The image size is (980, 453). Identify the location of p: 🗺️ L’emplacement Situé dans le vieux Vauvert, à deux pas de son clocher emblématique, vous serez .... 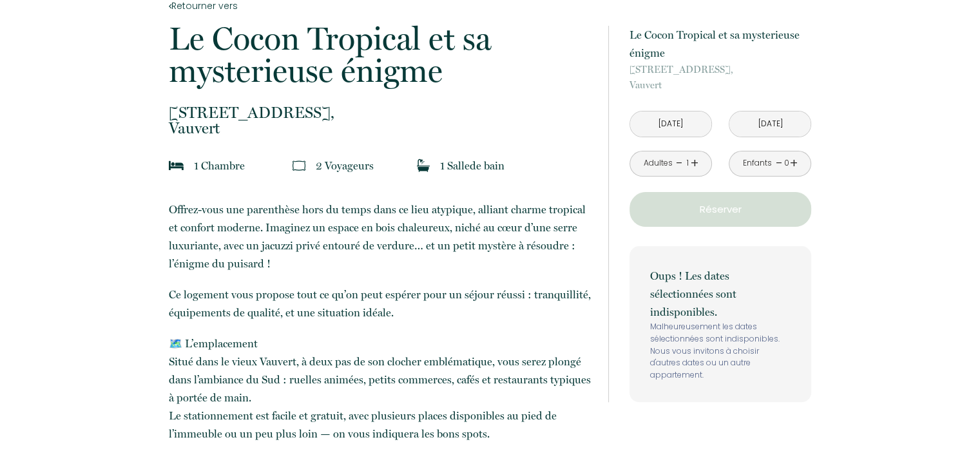
(380, 388).